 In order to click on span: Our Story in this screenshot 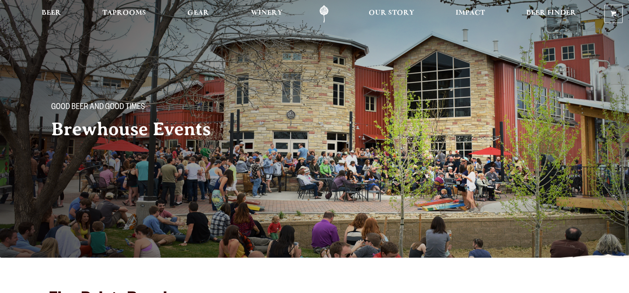, I will do `click(391, 13)`.